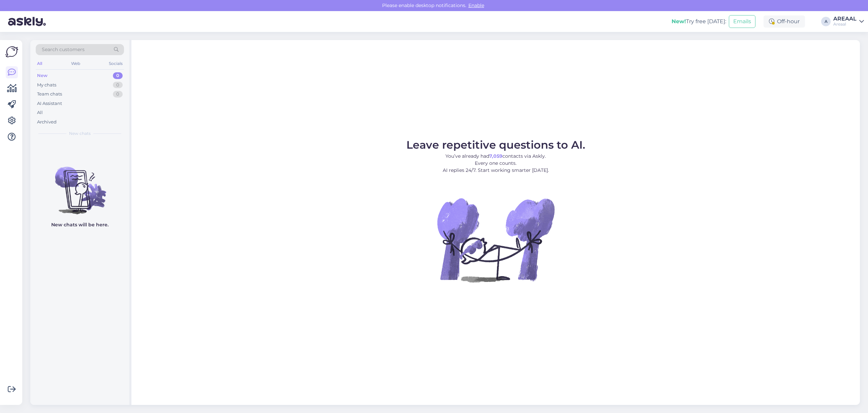  I want to click on span: Enable, so click(476, 5).